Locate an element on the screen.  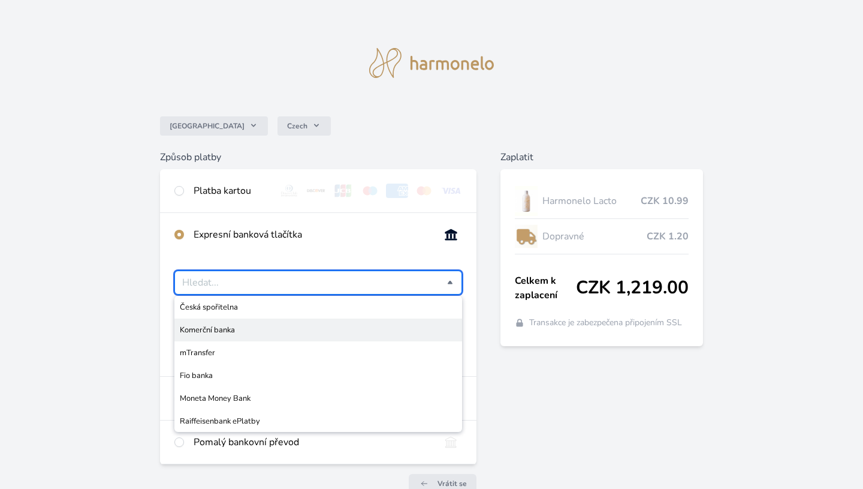
img: diners.svg is located at coordinates (289, 191).